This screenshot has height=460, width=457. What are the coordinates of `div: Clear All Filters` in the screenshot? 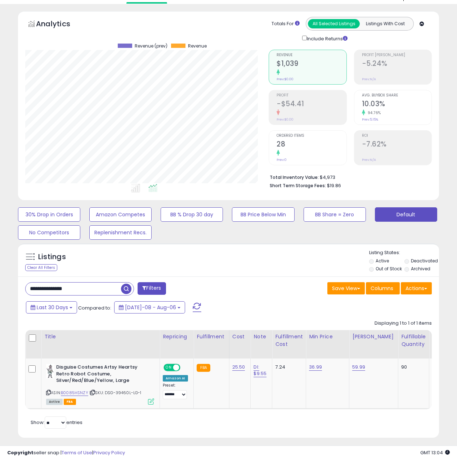 It's located at (41, 267).